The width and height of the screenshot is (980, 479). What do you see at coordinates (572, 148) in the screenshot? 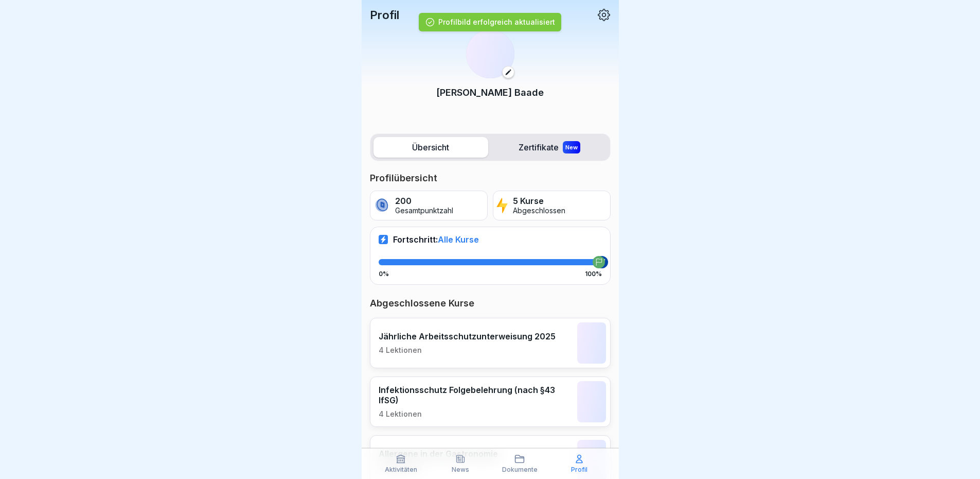
I see `div: New` at bounding box center [572, 148].